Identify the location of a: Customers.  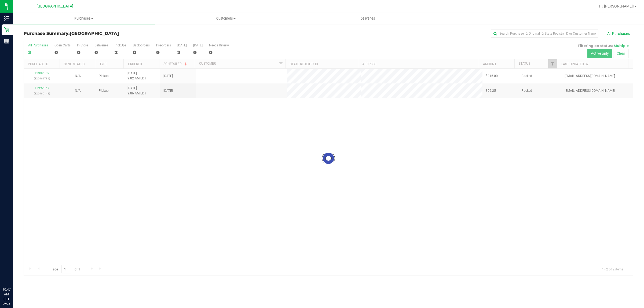
(226, 19).